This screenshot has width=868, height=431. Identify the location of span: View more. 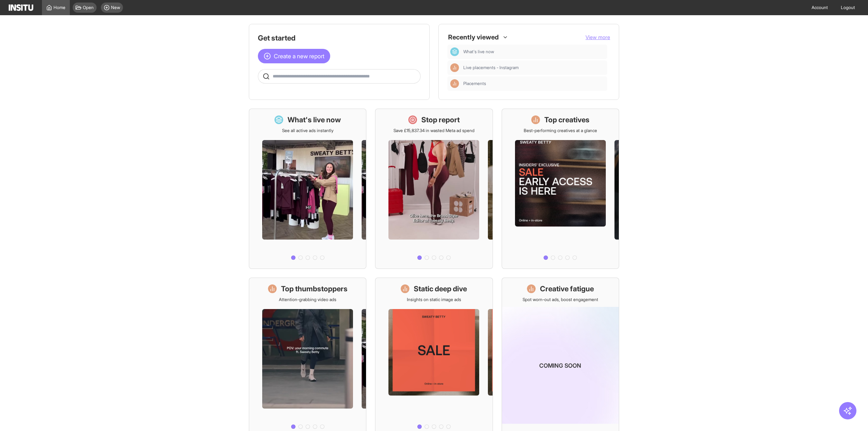
(598, 37).